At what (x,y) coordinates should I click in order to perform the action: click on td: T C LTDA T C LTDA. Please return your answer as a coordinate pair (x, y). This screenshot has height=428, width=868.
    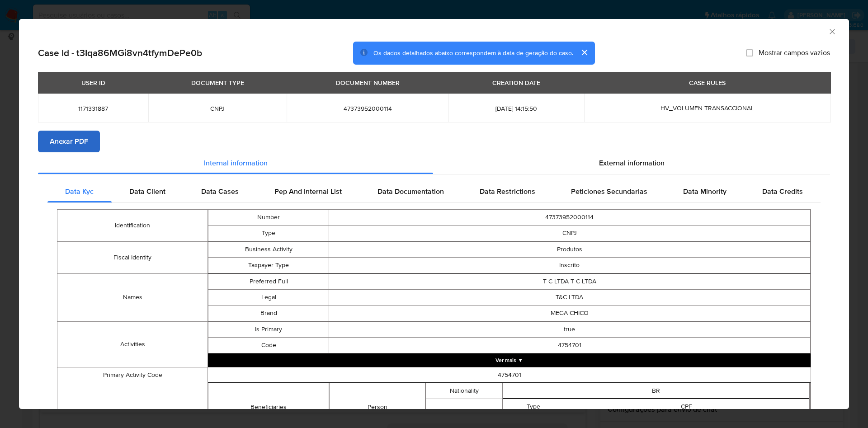
    Looking at the image, I should click on (569, 282).